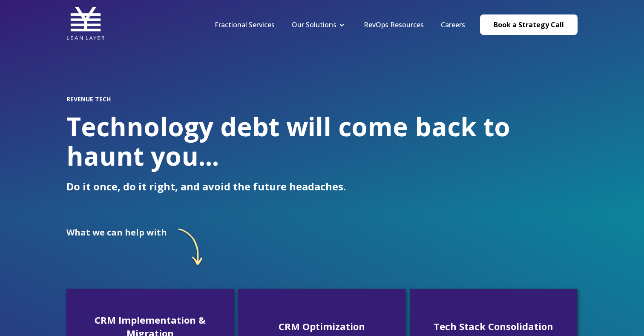 This screenshot has width=644, height=336. I want to click on a: Fractional Services, so click(245, 25).